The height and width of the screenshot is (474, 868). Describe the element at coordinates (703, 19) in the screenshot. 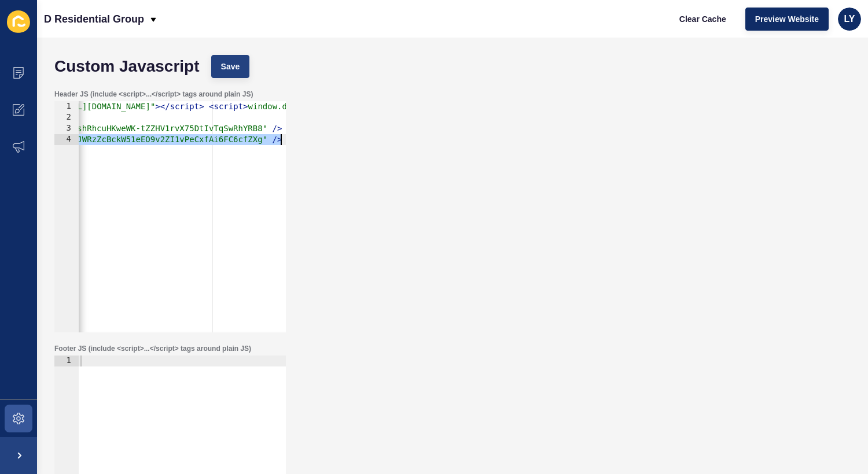

I see `span: Clear Cache` at that location.